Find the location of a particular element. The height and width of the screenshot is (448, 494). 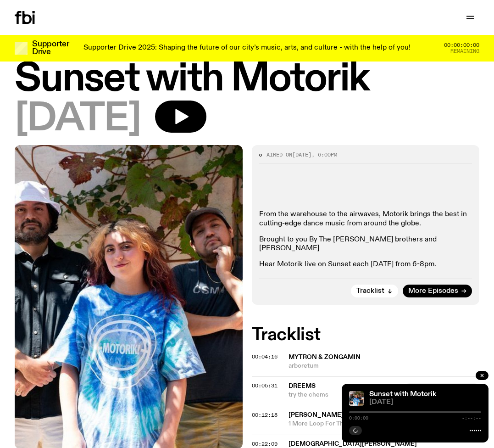

span: Tracklist is located at coordinates (370, 291).